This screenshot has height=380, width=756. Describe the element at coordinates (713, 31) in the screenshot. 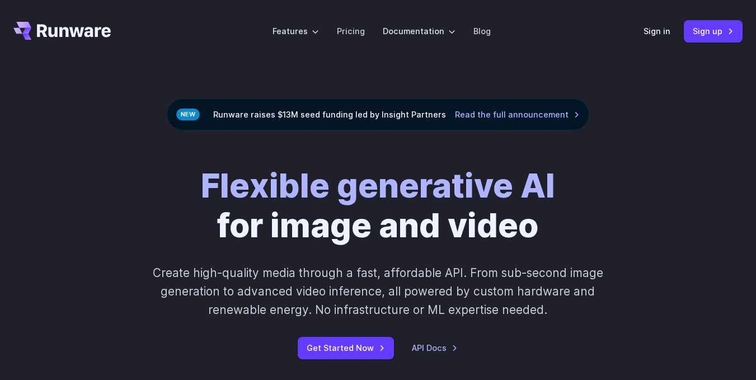

I see `a: Sign up` at that location.